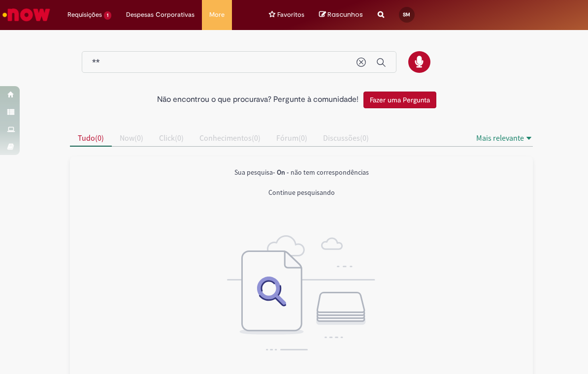 The image size is (588, 374). I want to click on button: Fazer uma Pergunta, so click(400, 100).